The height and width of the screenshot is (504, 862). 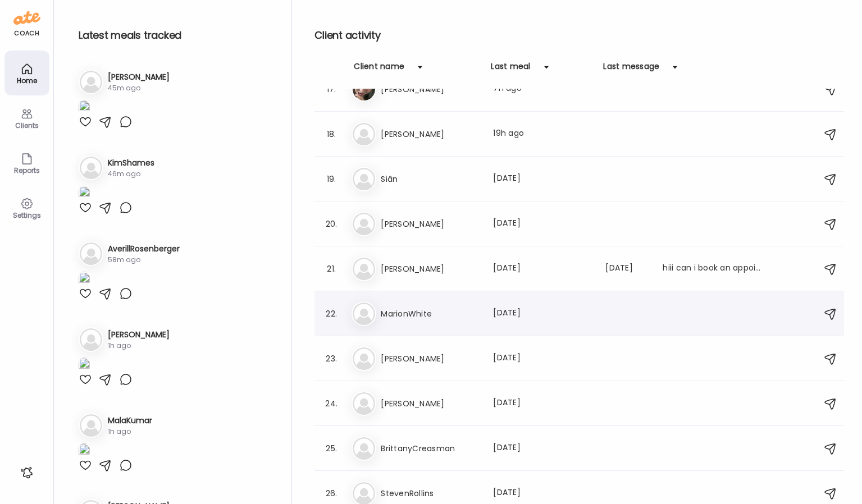 What do you see at coordinates (131, 163) in the screenshot?
I see `h3: KimShames` at bounding box center [131, 163].